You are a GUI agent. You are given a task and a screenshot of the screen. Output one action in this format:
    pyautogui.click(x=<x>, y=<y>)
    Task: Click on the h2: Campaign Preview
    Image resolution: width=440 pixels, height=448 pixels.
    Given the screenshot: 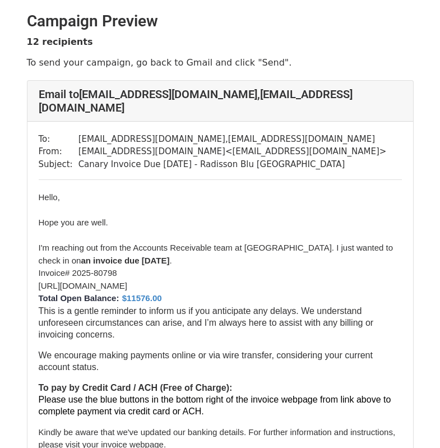 What is the action you would take?
    pyautogui.click(x=220, y=21)
    